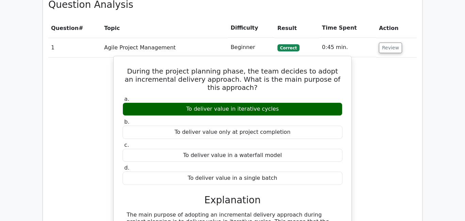  Describe the element at coordinates (348, 28) in the screenshot. I see `th: Time Spent` at that location.